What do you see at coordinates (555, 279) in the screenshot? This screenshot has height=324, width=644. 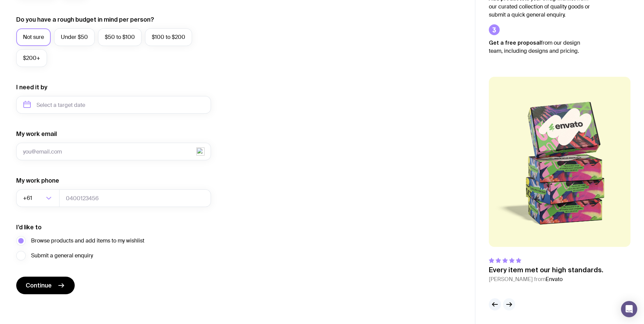 I see `span: Envato` at bounding box center [555, 279].